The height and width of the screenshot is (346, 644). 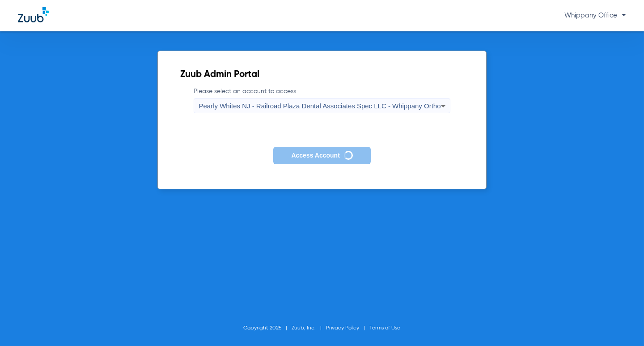 What do you see at coordinates (622, 325) in the screenshot?
I see `div: Chat Widget` at bounding box center [622, 325].